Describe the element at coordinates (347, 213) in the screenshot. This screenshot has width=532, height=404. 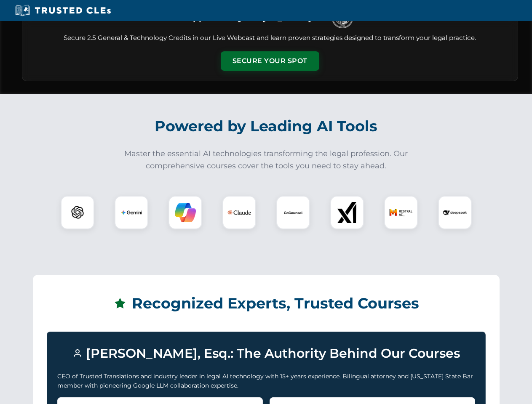
I see `img: xAI Logo` at that location.